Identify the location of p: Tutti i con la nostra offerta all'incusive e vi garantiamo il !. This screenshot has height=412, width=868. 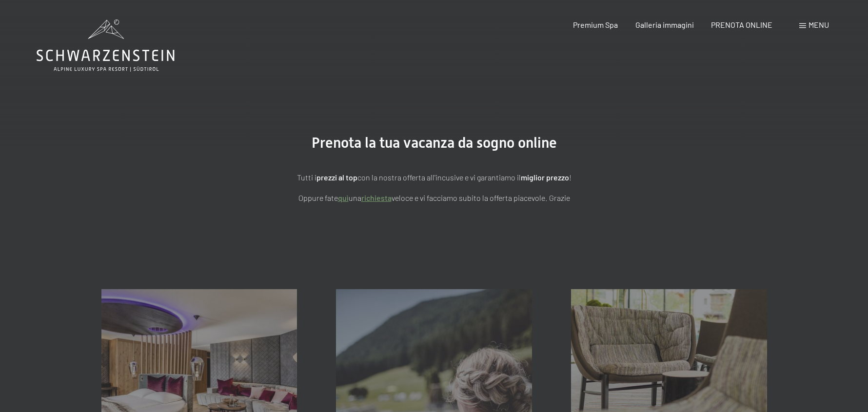
(434, 177).